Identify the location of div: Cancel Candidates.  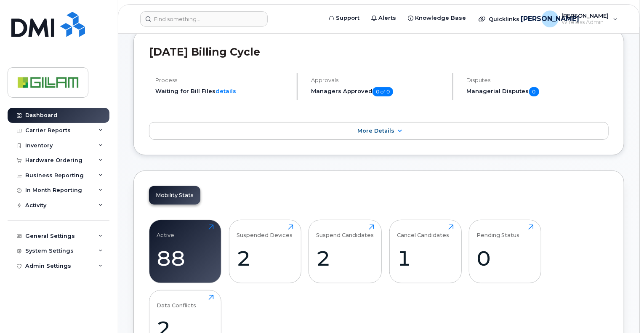
(423, 231).